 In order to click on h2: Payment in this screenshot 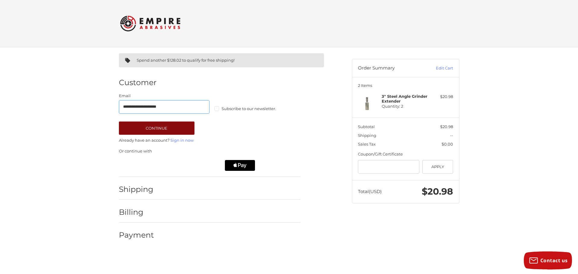, I will do `click(136, 235)`.